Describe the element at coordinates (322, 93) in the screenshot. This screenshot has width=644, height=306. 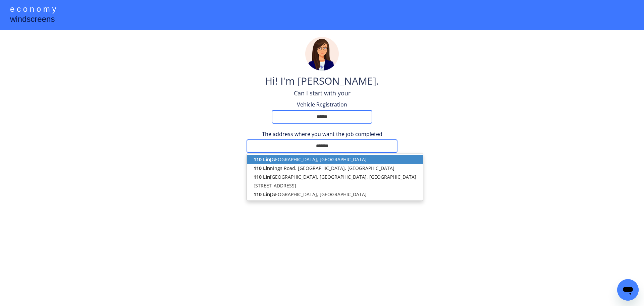
I see `div: Can I start with your` at that location.